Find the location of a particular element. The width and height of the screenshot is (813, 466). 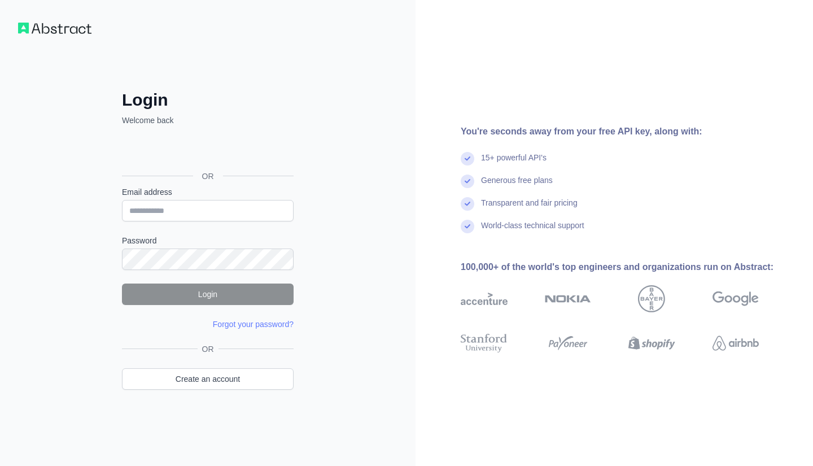

a: Create an account is located at coordinates (208, 379).